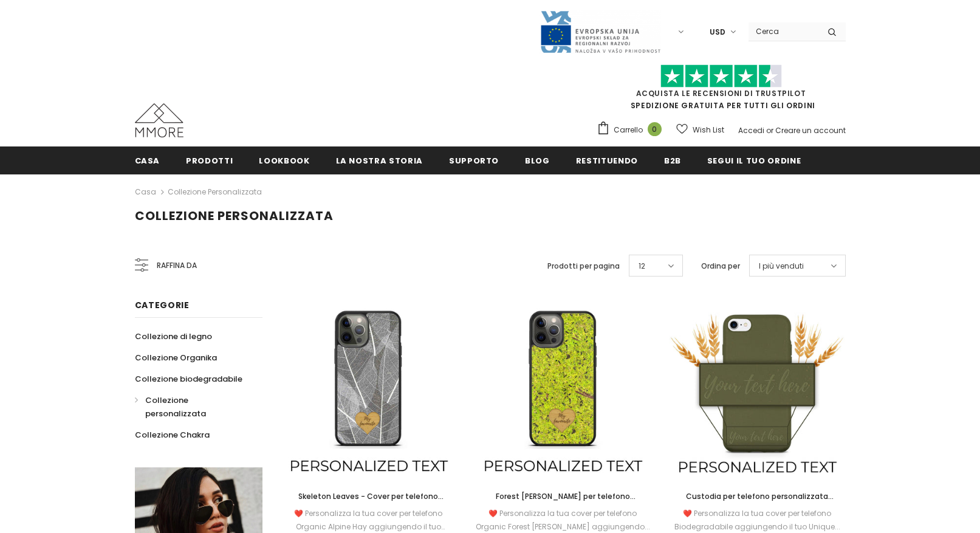 This screenshot has width=980, height=533. What do you see at coordinates (811, 130) in the screenshot?
I see `a: Creare un account` at bounding box center [811, 130].